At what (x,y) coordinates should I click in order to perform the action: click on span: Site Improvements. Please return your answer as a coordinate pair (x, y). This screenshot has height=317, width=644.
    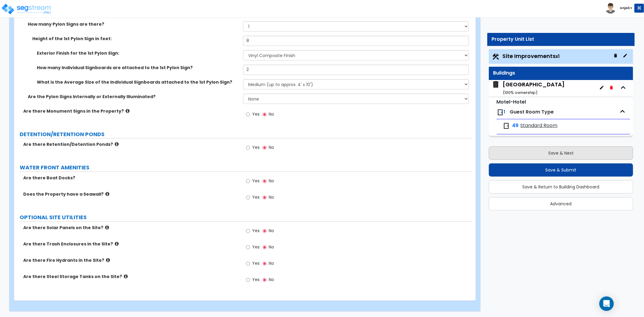
    Looking at the image, I should click on (531, 56).